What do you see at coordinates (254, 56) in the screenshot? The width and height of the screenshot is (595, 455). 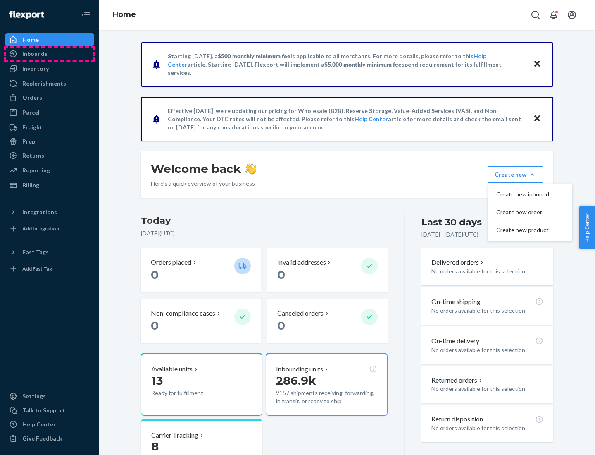 I see `span: $500 monthly minimum fee` at bounding box center [254, 56].